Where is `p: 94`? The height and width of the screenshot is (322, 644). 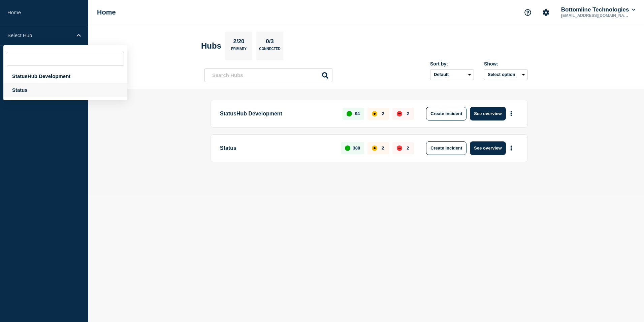
p: 94 is located at coordinates (357, 113).